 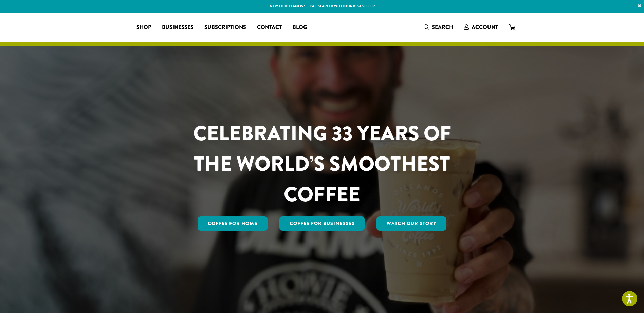 I want to click on h1: CELEBRATING 33 YEARS OF THE WORLD’S SMOOTHEST COFFEE, so click(x=322, y=164).